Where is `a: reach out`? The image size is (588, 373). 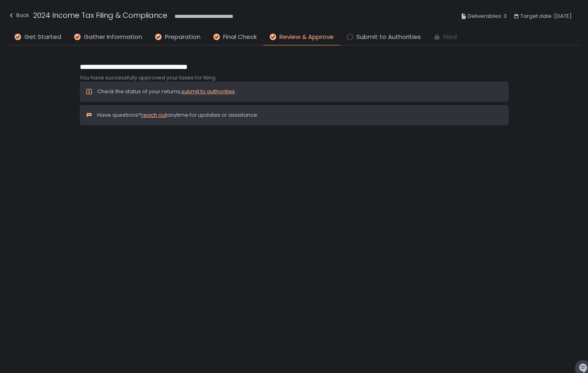
a: reach out is located at coordinates (154, 115).